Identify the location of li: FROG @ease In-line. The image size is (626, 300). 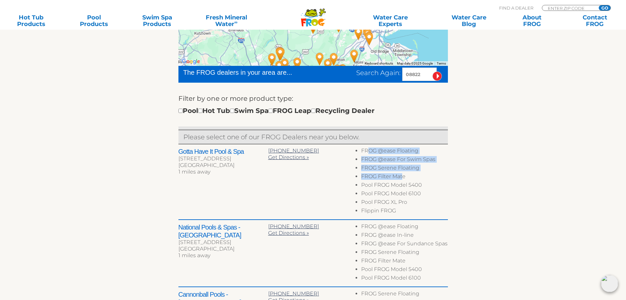
(404, 236).